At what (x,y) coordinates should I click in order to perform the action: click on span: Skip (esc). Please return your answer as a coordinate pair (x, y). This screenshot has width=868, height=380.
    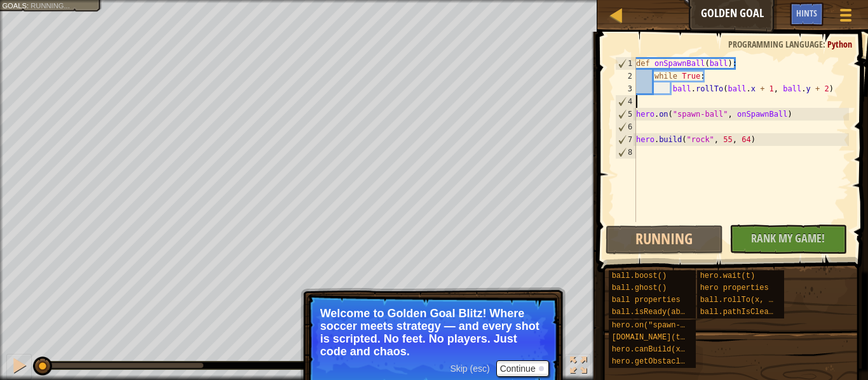
    Looking at the image, I should click on (469, 369).